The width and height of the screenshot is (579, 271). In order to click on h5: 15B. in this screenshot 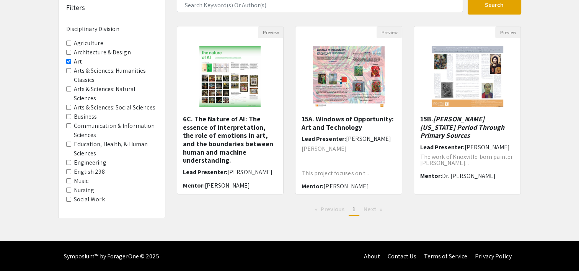, I will do `click(467, 127)`.